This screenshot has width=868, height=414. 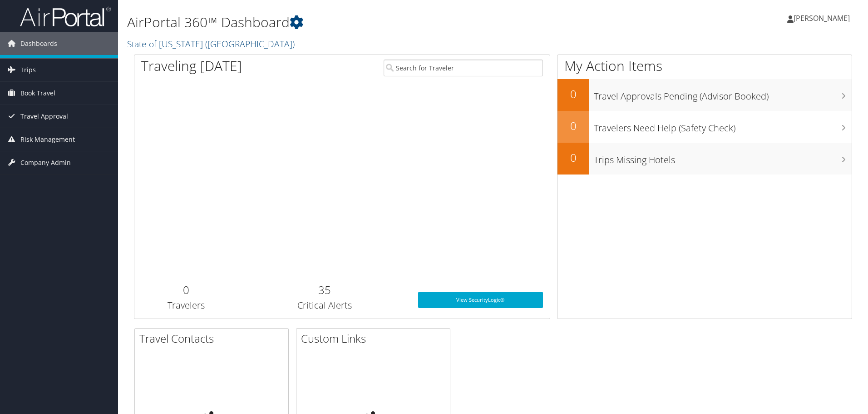 I want to click on a: 0Travel Approvals Pending (Advisor Booked), so click(x=705, y=95).